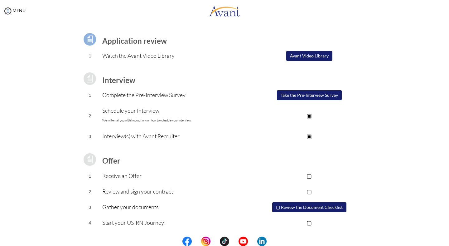 The width and height of the screenshot is (449, 246). I want to click on img: icon-test.png, so click(90, 39).